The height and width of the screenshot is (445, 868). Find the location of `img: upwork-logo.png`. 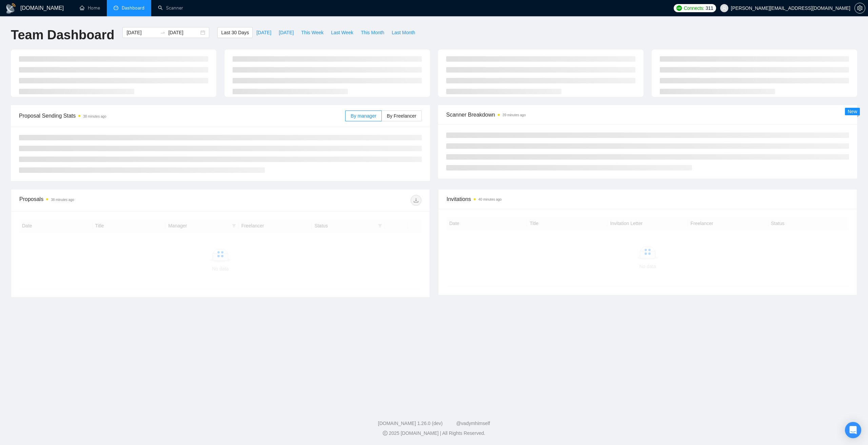

img: upwork-logo.png is located at coordinates (679, 8).